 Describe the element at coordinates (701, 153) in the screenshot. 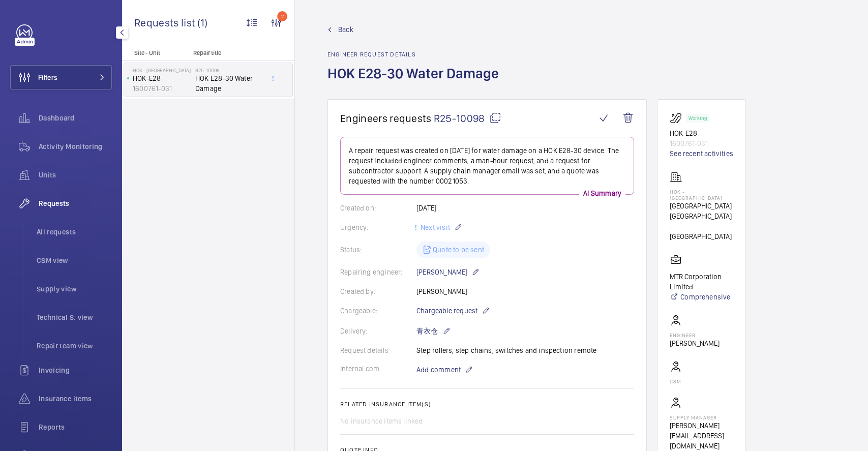

I see `a: See recent activities` at that location.